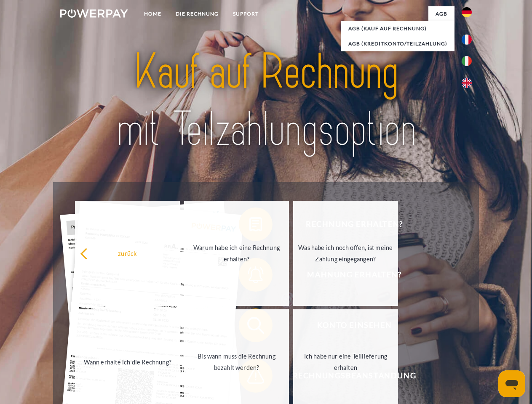  Describe the element at coordinates (345, 362) in the screenshot. I see `div: Ich habe nur eine Teillieferung erhalten` at that location.